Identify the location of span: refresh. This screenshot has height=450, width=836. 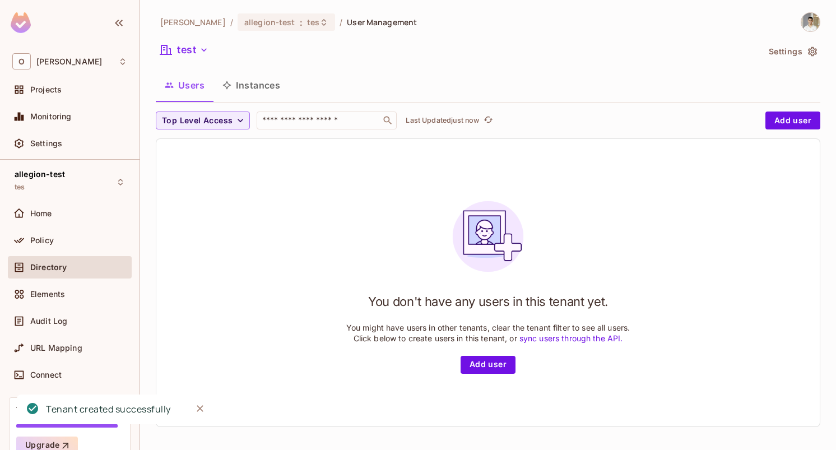
(488, 120).